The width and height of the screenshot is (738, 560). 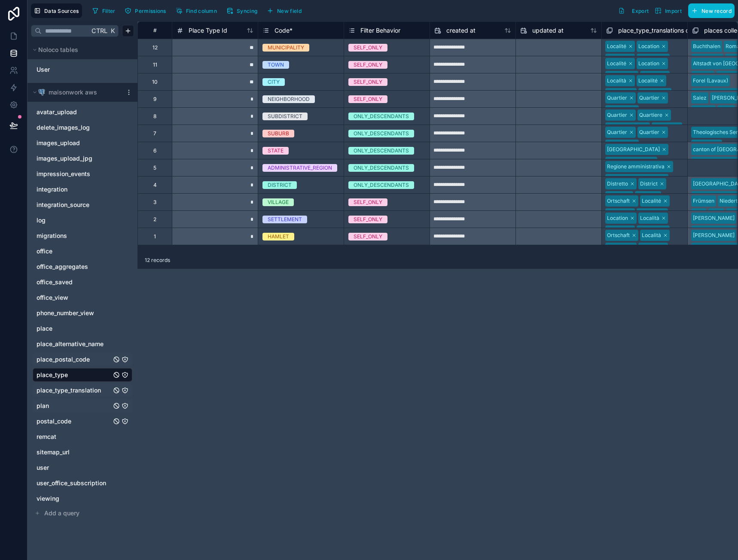 I want to click on div: 10, so click(x=155, y=82).